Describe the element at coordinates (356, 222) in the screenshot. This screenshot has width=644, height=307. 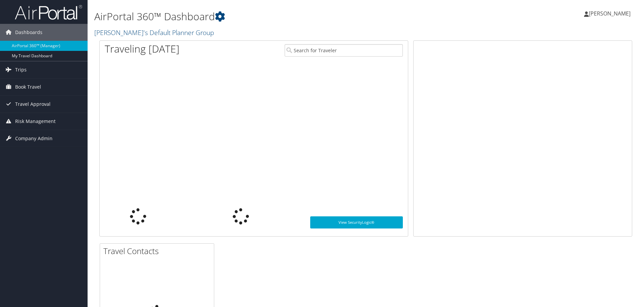
I see `a: View SecurityLogic®` at that location.